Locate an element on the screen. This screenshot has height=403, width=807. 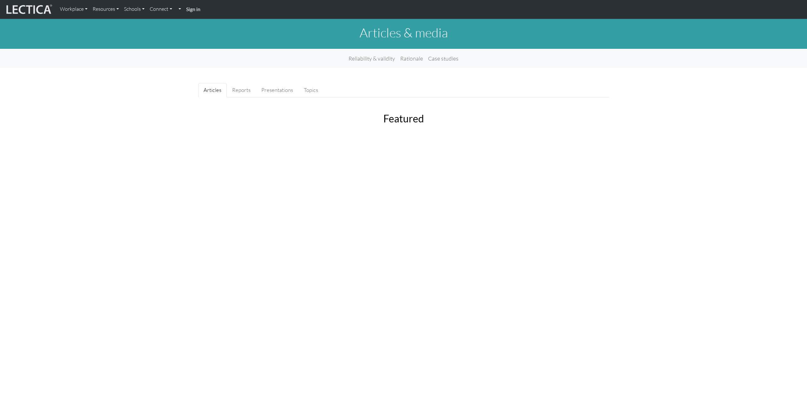
img: lecticalive is located at coordinates (29, 10).